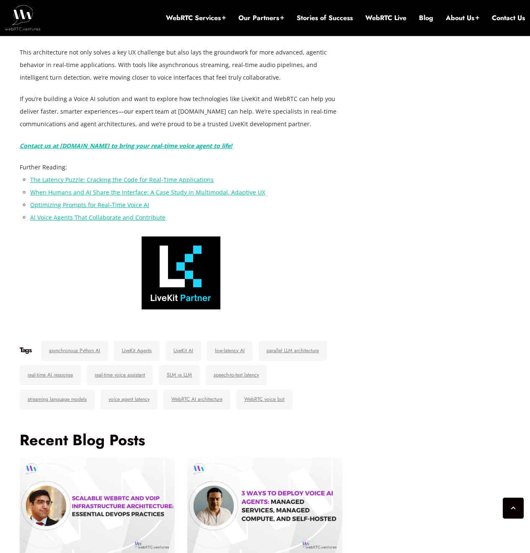 The image size is (530, 553). What do you see at coordinates (148, 192) in the screenshot?
I see `a: When Humans and AI Share the Interface: A Case Study in Multimodal, Adaptive UX` at bounding box center [148, 192].